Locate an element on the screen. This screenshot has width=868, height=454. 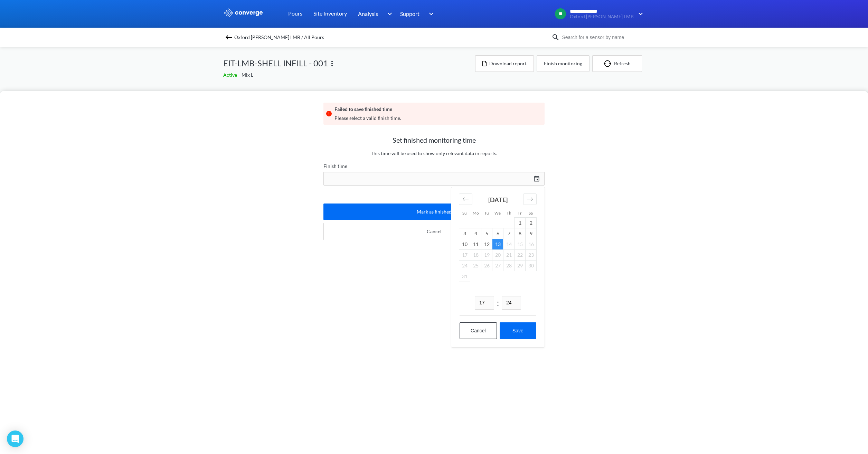
small: Su is located at coordinates (464, 213).